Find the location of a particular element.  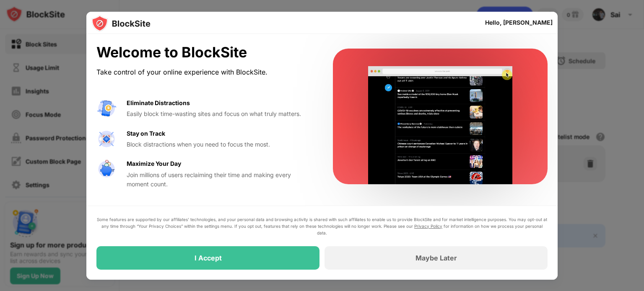

a: Privacy Policy is located at coordinates (428, 226).